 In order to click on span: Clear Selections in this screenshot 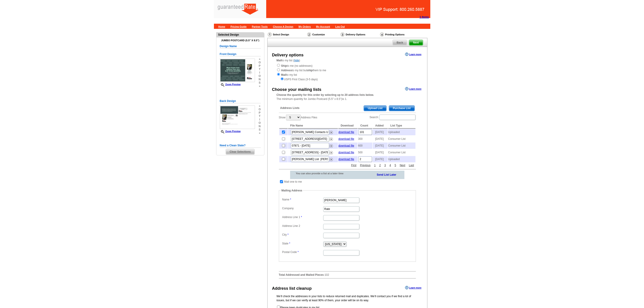, I will do `click(240, 152)`.